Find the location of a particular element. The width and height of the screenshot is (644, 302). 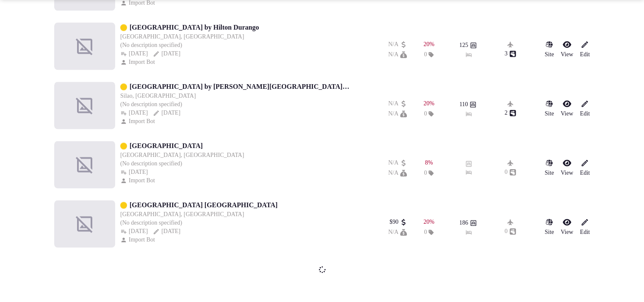

span: 110 is located at coordinates (464, 104).